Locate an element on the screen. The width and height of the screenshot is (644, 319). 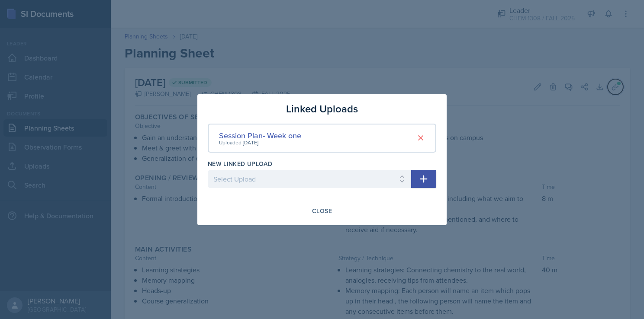
div: Session Plan- Week one is located at coordinates (260, 135).